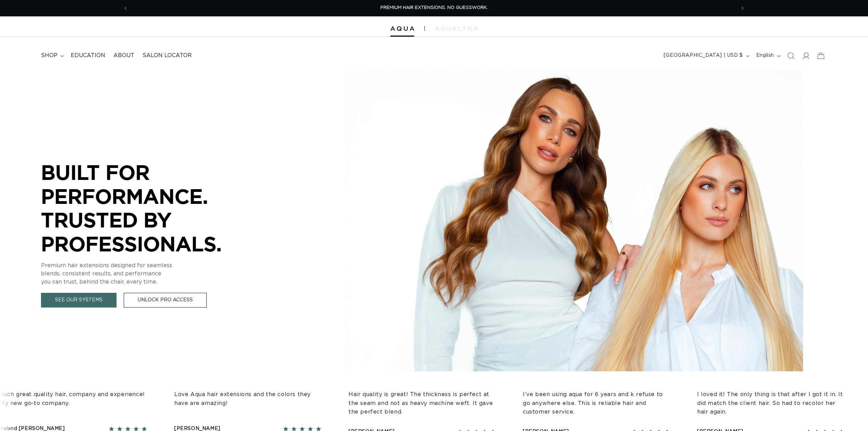 The height and width of the screenshot is (431, 868). I want to click on span: shop, so click(50, 55).